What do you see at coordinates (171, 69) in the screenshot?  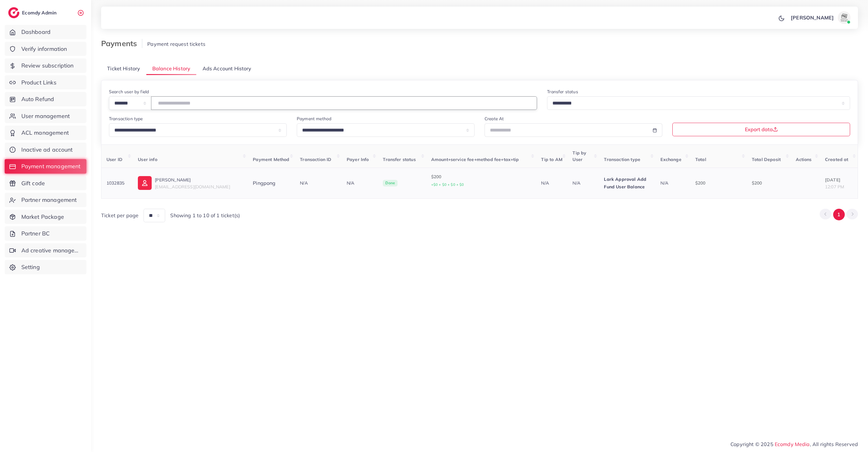 I see `span: Balance History` at bounding box center [171, 69].